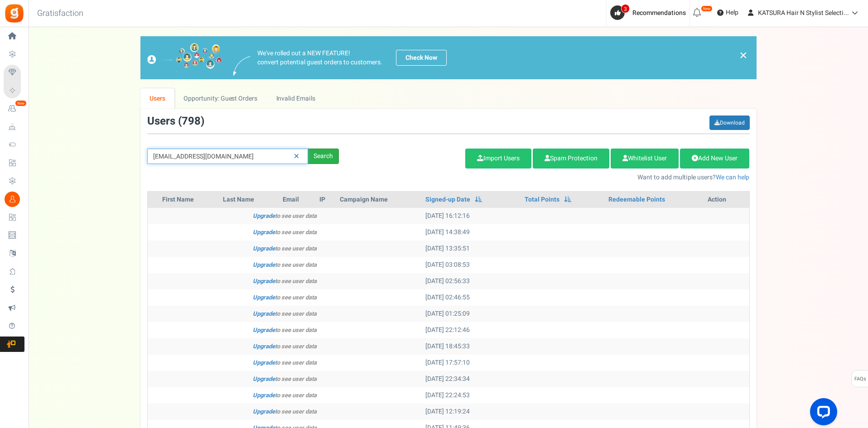 The height and width of the screenshot is (428, 868). Describe the element at coordinates (860, 379) in the screenshot. I see `span: FAQs` at that location.